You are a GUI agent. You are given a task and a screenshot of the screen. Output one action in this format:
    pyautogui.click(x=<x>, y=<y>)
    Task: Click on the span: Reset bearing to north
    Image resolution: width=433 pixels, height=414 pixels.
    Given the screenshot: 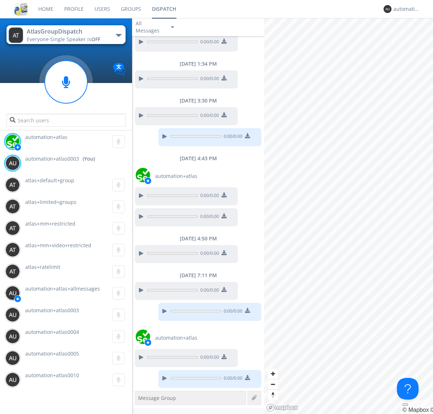 What is the action you would take?
    pyautogui.click(x=273, y=395)
    